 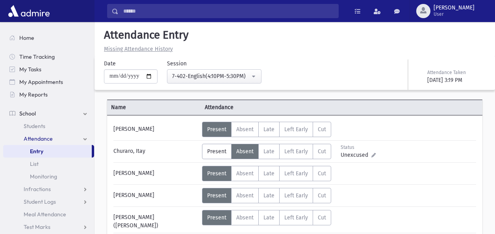 What do you see at coordinates (48, 57) in the screenshot?
I see `a: Time Tracking` at bounding box center [48, 57].